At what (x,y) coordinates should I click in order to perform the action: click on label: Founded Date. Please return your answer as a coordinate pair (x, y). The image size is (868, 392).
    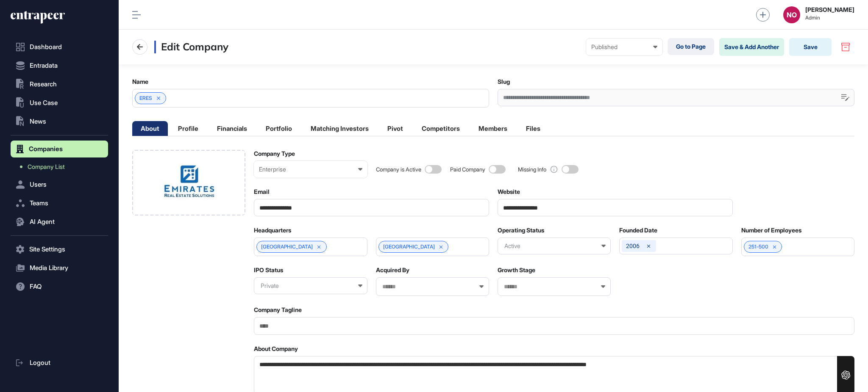
    Looking at the image, I should click on (639, 231).